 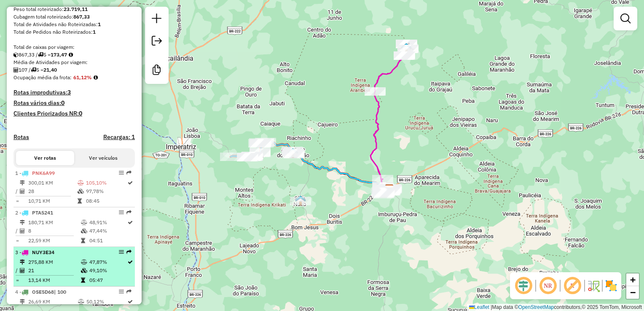 What do you see at coordinates (83, 77) in the screenshot?
I see `strong: 61,12%` at bounding box center [83, 77].